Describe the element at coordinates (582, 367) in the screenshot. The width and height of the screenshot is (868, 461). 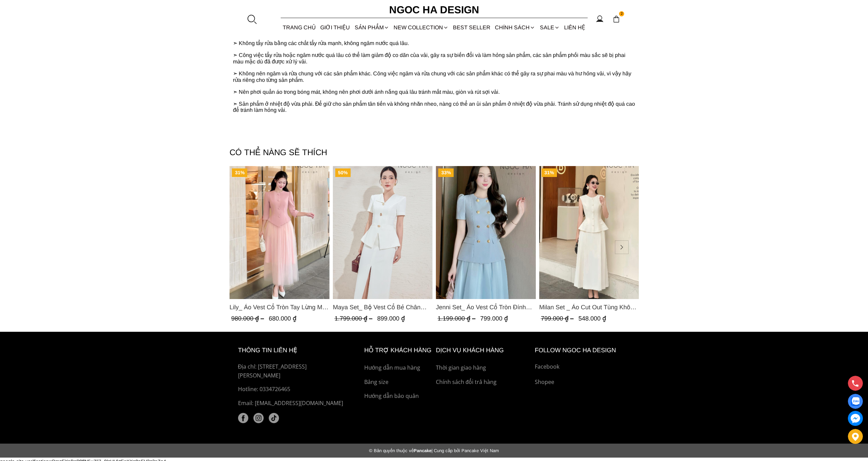
I see `a: Facebook` at that location.